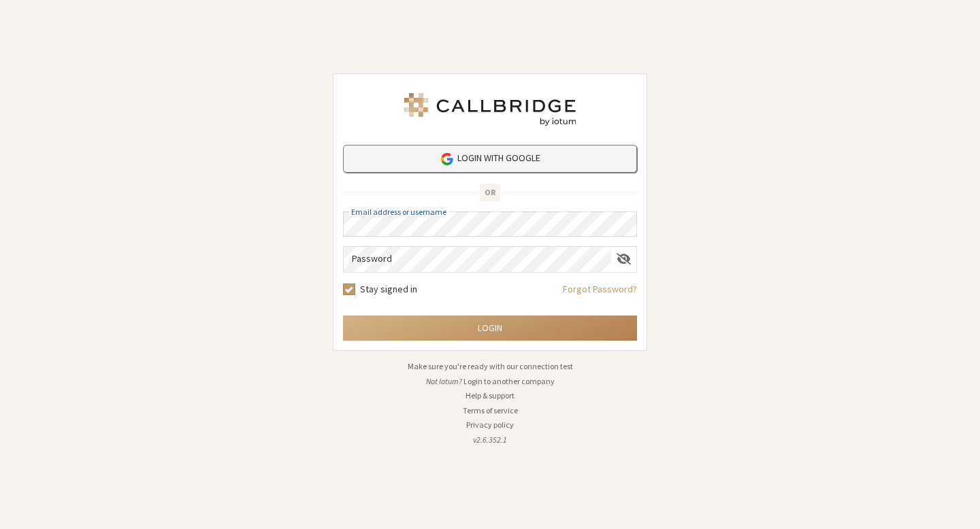  I want to click on button: Login to another company, so click(509, 381).